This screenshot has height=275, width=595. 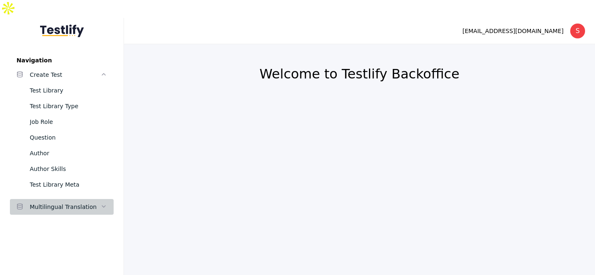 What do you see at coordinates (62, 106) in the screenshot?
I see `a: Test Library Type` at bounding box center [62, 106].